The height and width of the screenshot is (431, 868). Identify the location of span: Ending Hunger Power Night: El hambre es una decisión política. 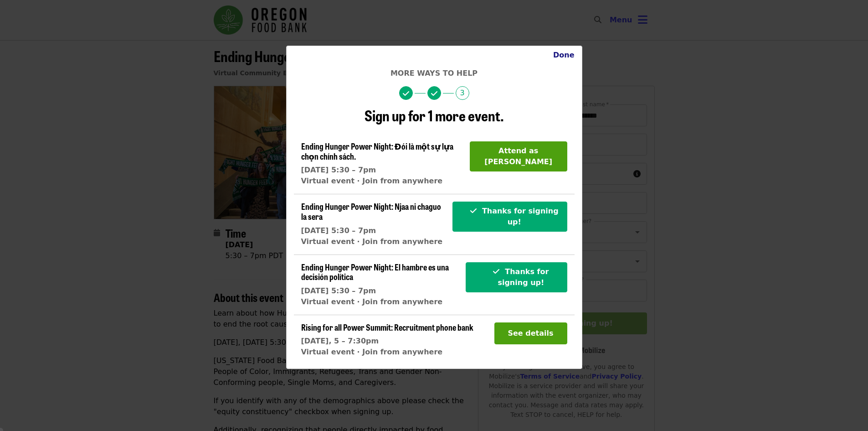
(375, 272).